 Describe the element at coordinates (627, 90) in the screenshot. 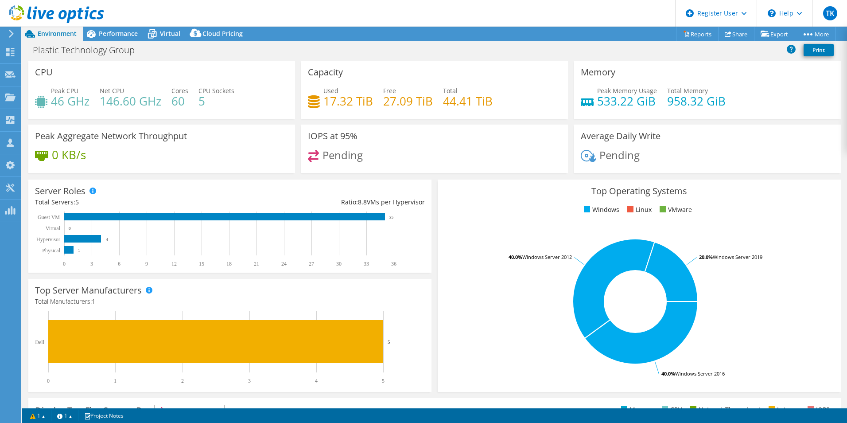

I see `span: Peak Memory Usage` at that location.